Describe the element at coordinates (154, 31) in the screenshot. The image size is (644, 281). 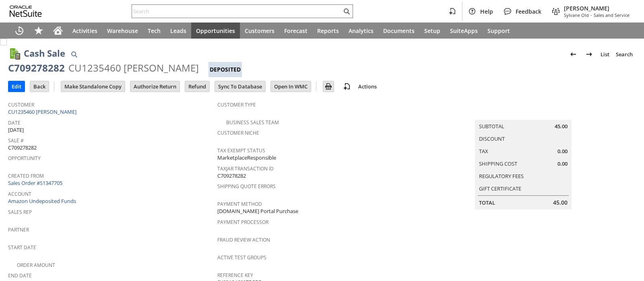
I see `span: Tech` at that location.